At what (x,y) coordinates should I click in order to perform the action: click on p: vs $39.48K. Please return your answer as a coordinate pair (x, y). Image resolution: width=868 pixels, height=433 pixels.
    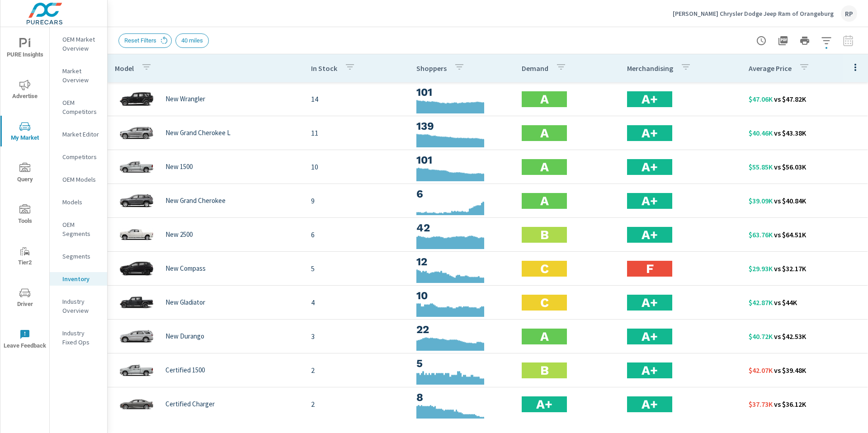
    Looking at the image, I should click on (789, 371).